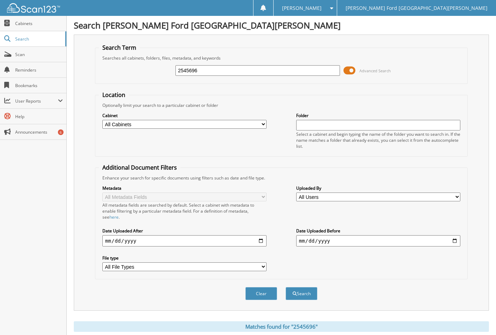  What do you see at coordinates (139, 168) in the screenshot?
I see `legend: Additional Document Filters` at bounding box center [139, 168].